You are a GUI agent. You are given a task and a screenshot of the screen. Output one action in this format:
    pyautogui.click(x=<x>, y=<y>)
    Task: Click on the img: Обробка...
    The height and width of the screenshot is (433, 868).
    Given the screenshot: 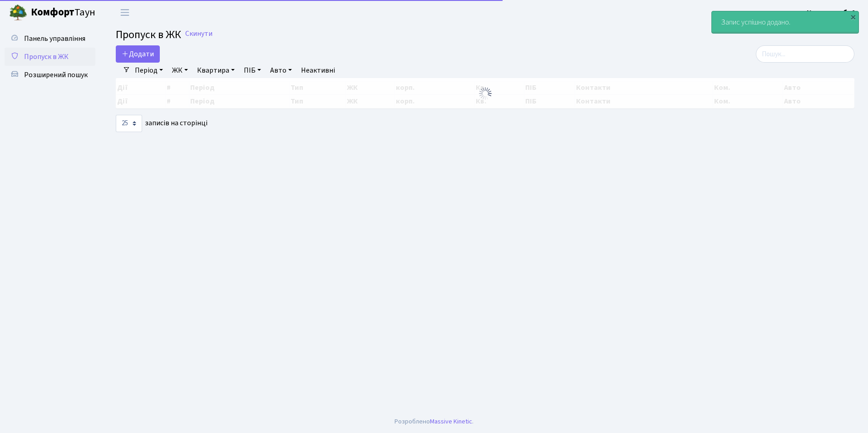 What is the action you would take?
    pyautogui.click(x=486, y=94)
    